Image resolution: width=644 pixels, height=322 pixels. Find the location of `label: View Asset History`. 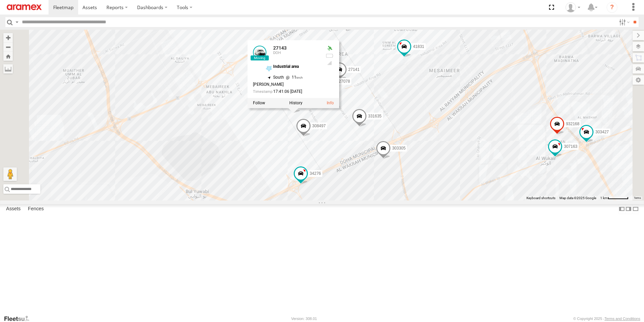

label: View Asset History is located at coordinates (296, 103).